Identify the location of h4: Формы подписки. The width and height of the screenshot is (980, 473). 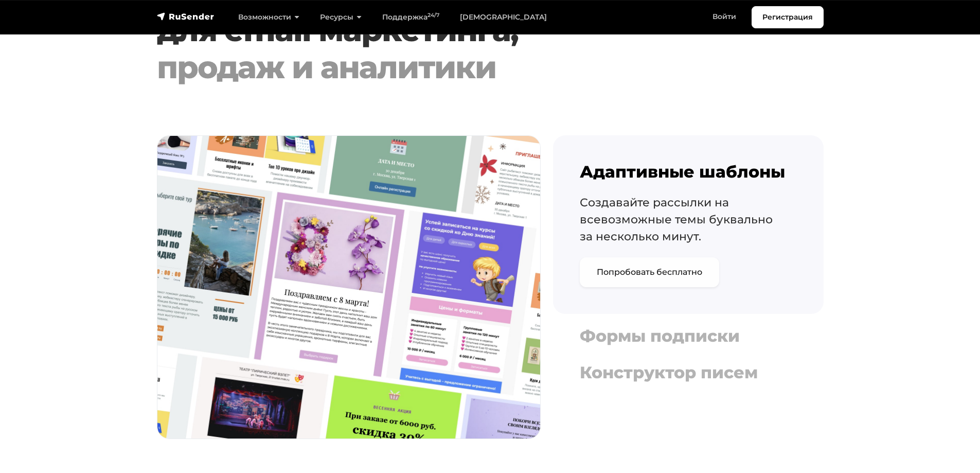
(688, 336).